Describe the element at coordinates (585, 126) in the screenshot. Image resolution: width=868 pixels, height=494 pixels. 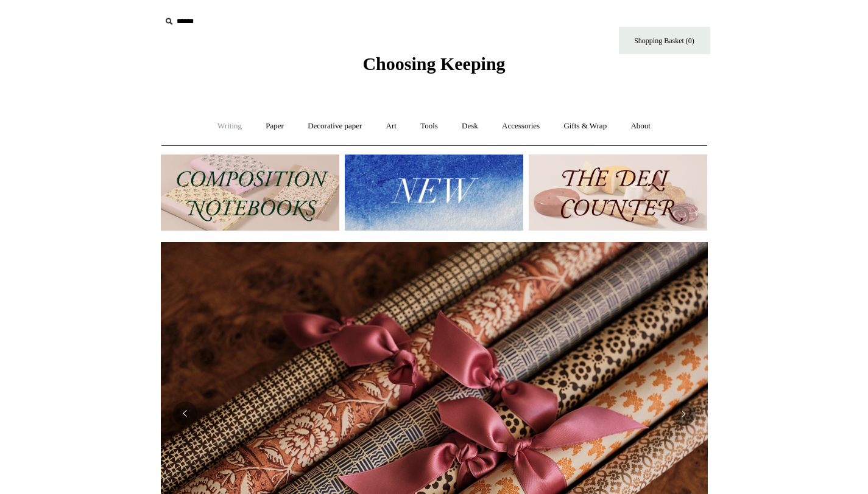
I see `a: Gifts & Wrap` at that location.